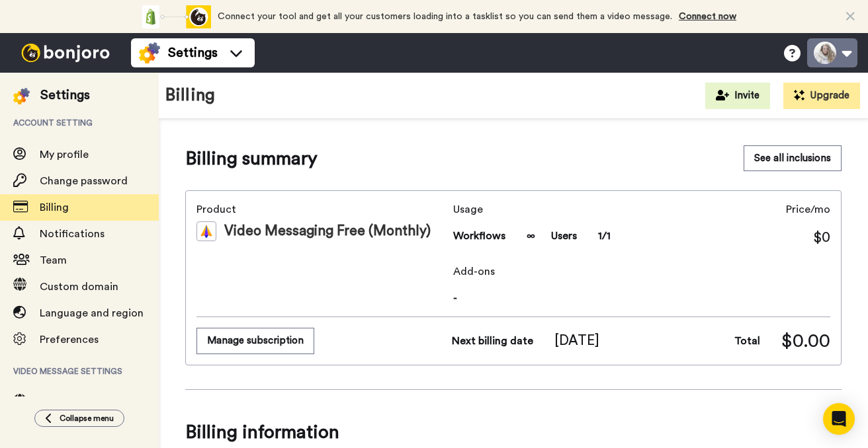 This screenshot has height=448, width=868. I want to click on span: Next billing date, so click(492, 341).